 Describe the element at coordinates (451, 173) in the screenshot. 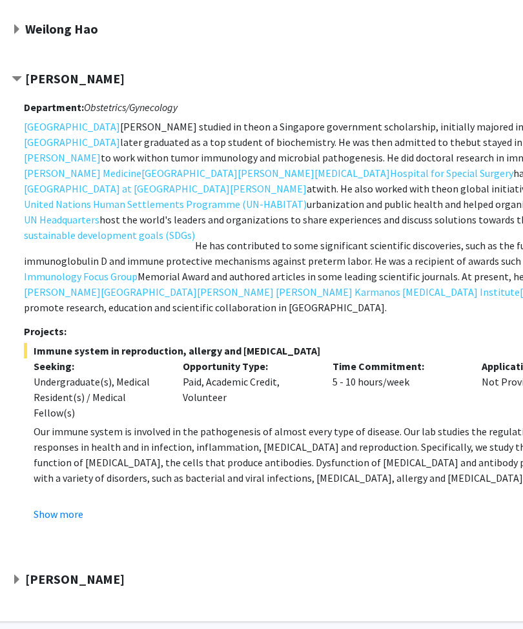

I see `a: Hospital for Special Surgery` at that location.